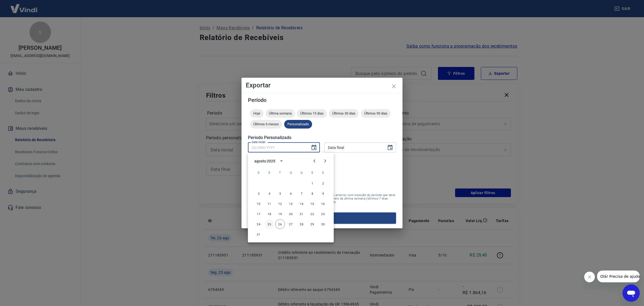  What do you see at coordinates (259, 234) in the screenshot?
I see `button: 31` at bounding box center [259, 234].